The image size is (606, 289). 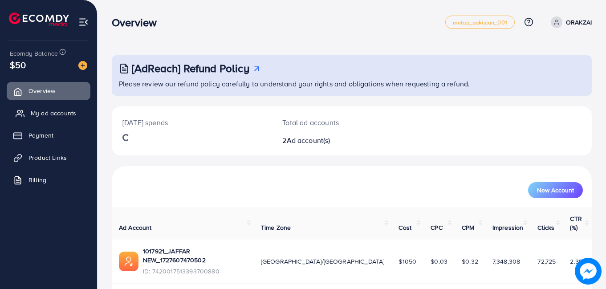 What do you see at coordinates (555, 190) in the screenshot?
I see `span: New Account` at bounding box center [555, 190].